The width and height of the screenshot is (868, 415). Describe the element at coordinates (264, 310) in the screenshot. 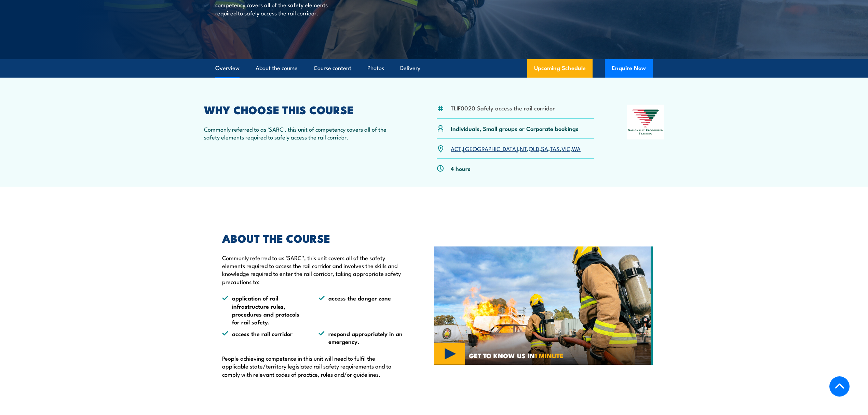

I see `li: application of rail infrastructure rules, procedures and protocols for rail safety.` at that location.